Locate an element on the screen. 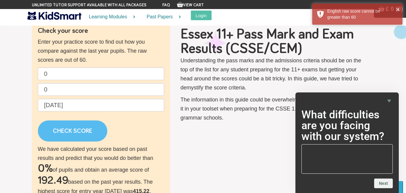 The height and width of the screenshot is (193, 406). span: Unlimited tutor support available with all packages is located at coordinates (89, 5).